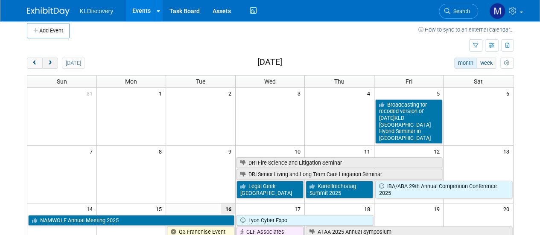 This screenshot has width=540, height=235. Describe the element at coordinates (162, 93) in the screenshot. I see `span: 1` at that location.